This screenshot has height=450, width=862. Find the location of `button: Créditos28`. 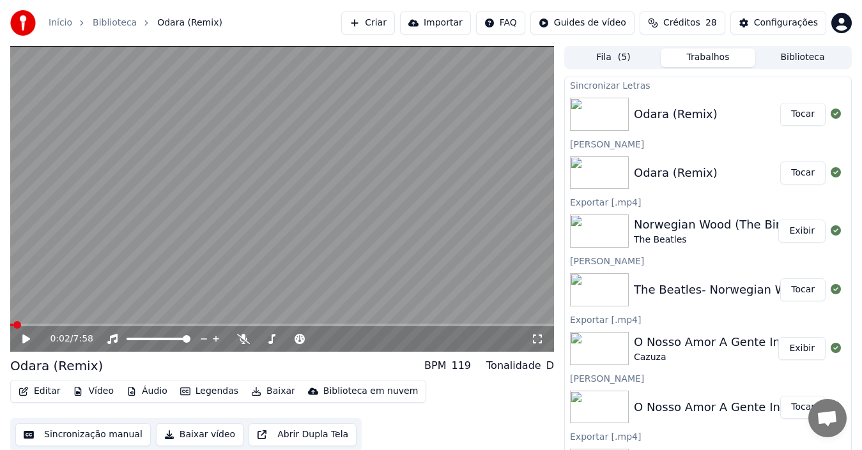

button: Créditos28 is located at coordinates (682, 23).